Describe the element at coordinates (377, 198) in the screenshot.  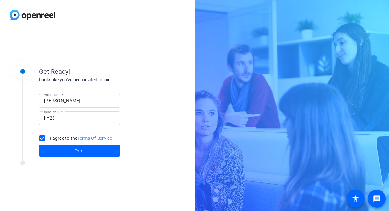
I see `mat-icon: message` at that location.